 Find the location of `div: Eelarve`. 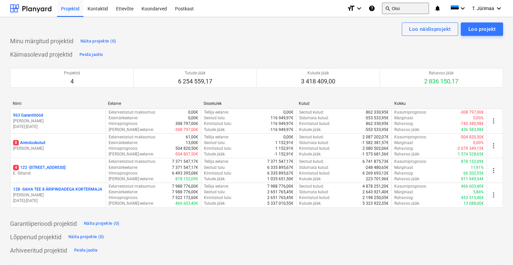

div: Eelarve is located at coordinates (153, 104).